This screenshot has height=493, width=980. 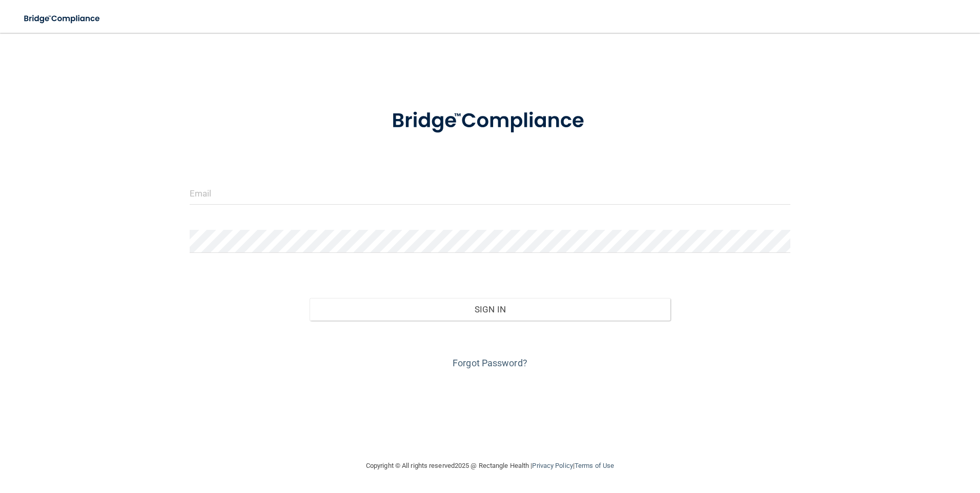 What do you see at coordinates (553, 466) in the screenshot?
I see `a: Privacy Policy` at bounding box center [553, 466].